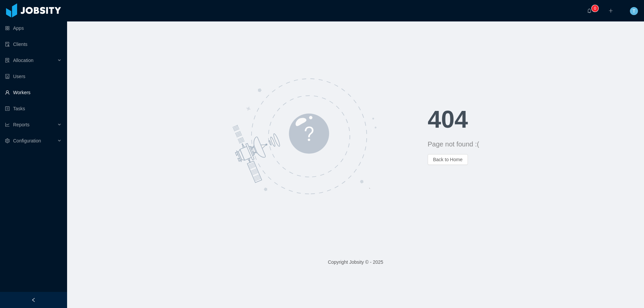  Describe the element at coordinates (33, 28) in the screenshot. I see `a: icon: appstoreApps` at that location.